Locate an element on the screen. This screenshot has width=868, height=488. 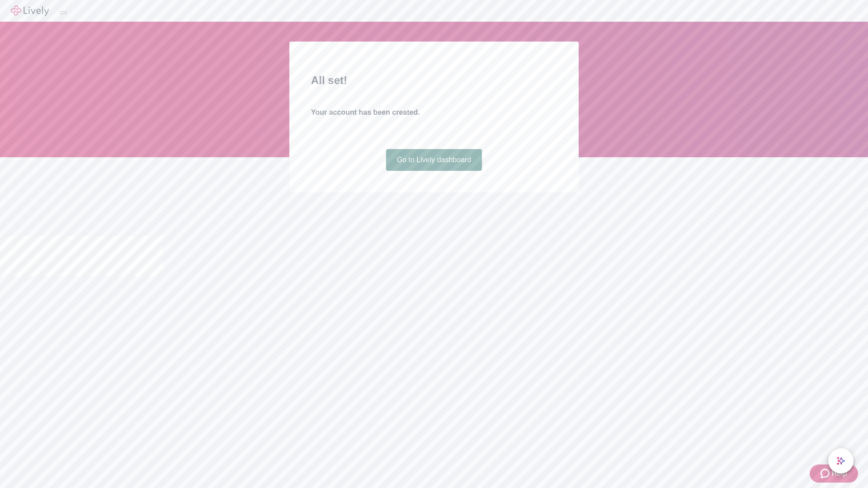
span: Help is located at coordinates (839, 473).